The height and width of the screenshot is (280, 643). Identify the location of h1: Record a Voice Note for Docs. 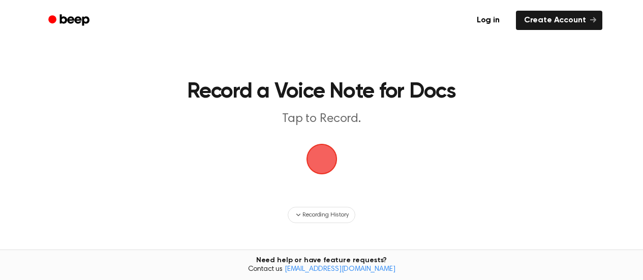
(321, 92).